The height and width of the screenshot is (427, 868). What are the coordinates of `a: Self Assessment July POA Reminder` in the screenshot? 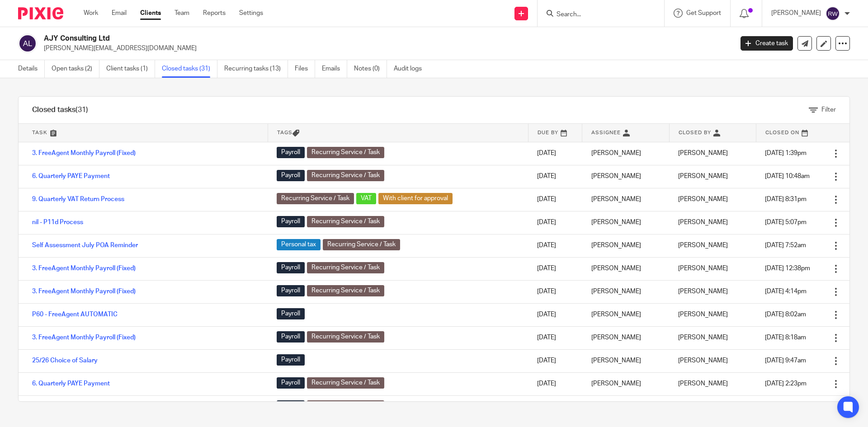 It's located at (85, 245).